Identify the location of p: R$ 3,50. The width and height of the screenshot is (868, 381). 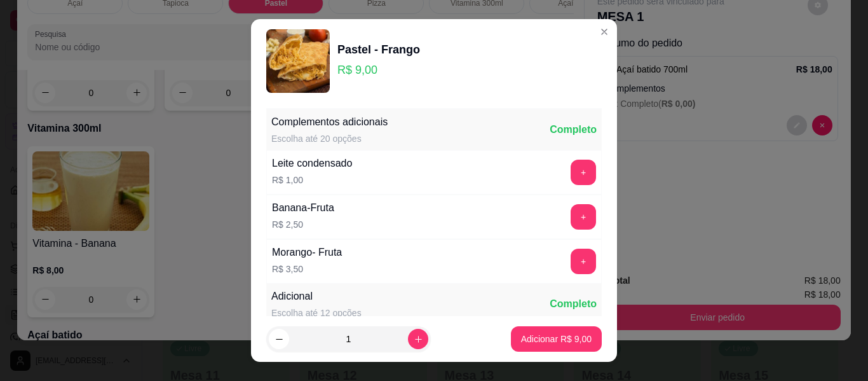
(307, 269).